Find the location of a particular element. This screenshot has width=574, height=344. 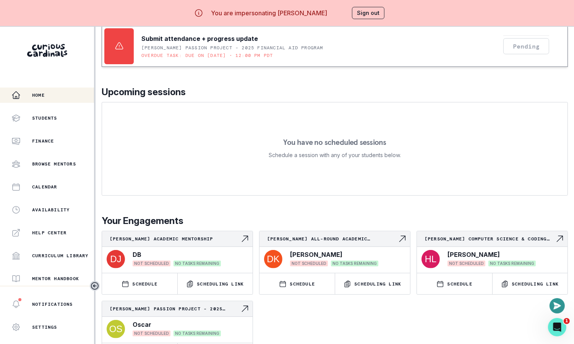

p: Finance is located at coordinates (43, 141).